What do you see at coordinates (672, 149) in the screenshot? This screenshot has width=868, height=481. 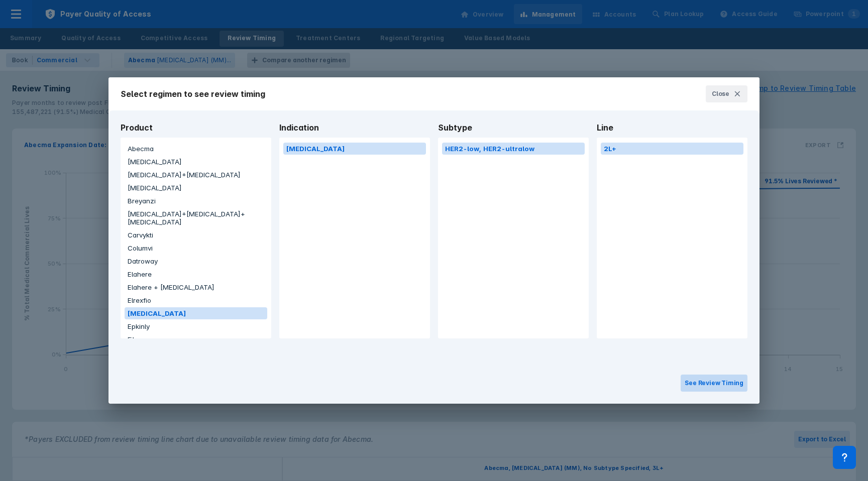 I see `button: 2L+` at bounding box center [672, 149].